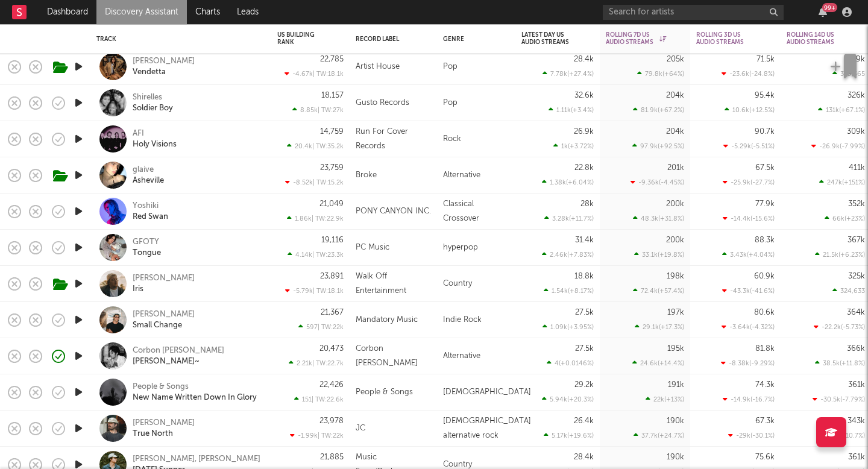  Describe the element at coordinates (568, 182) in the screenshot. I see `div: 1.38k ( +6.04 % )` at that location.